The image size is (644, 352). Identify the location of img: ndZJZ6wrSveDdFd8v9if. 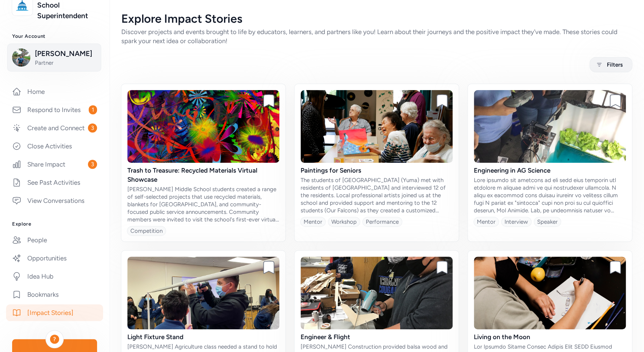
(376, 293).